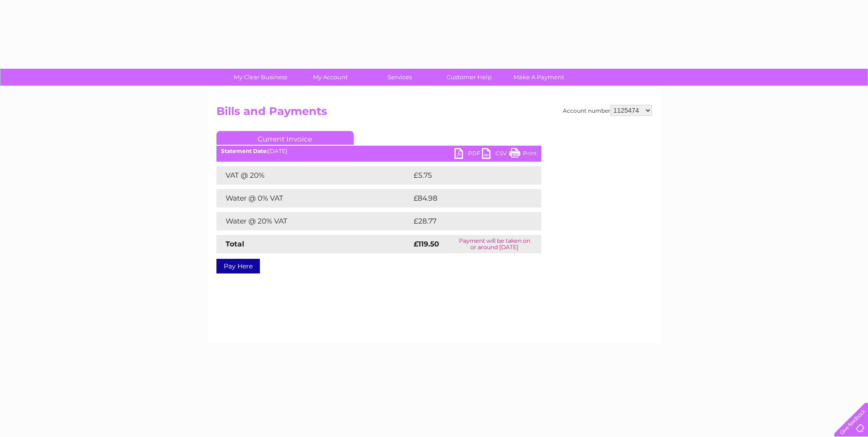  What do you see at coordinates (466, 221) in the screenshot?
I see `td: £28.77` at bounding box center [466, 221].